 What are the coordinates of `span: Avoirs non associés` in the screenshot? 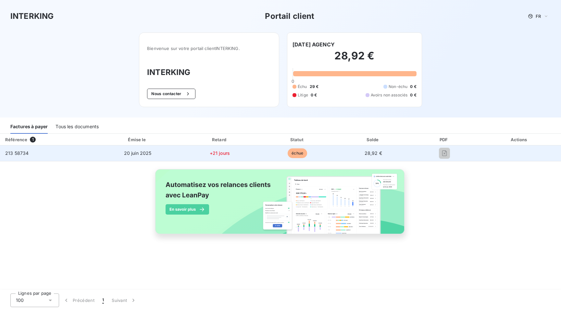 It's located at (389, 95).